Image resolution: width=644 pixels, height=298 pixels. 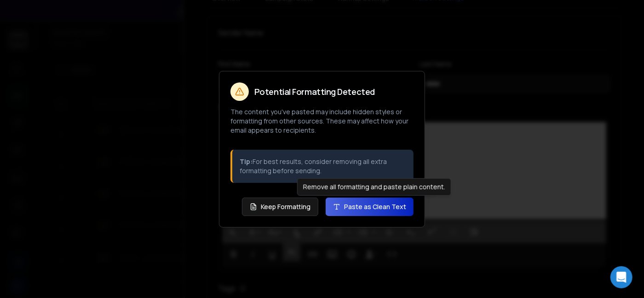 What do you see at coordinates (280, 207) in the screenshot?
I see `button: Keep Formatting` at bounding box center [280, 207].